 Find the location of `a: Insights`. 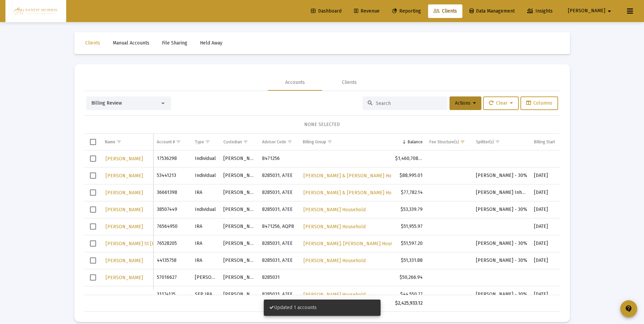

a: Insights is located at coordinates (540, 11).